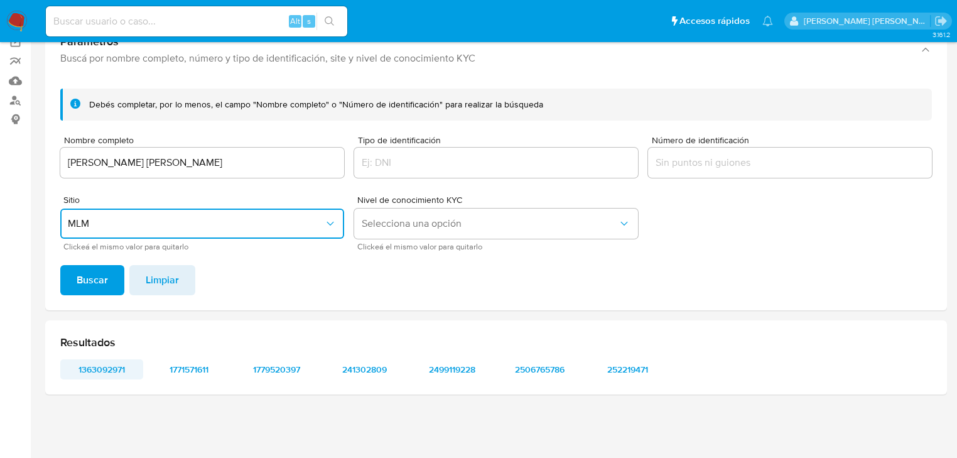  I want to click on button: search-icon, so click(329, 21).